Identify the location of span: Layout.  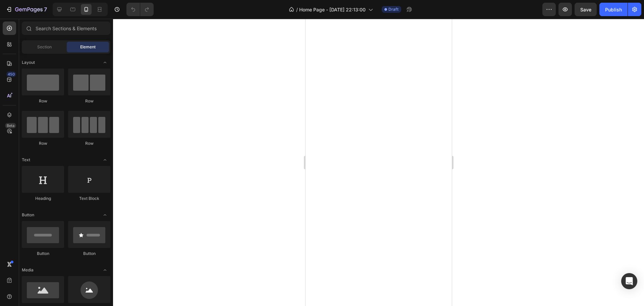
(28, 63).